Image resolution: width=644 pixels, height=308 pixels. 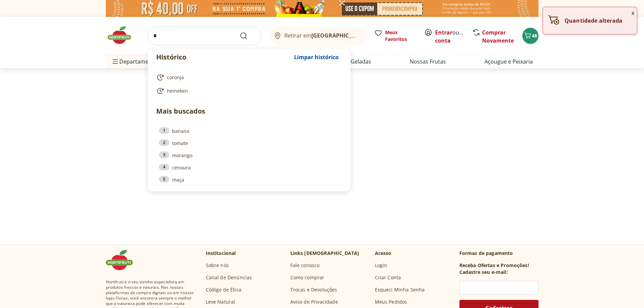 What do you see at coordinates (164, 179) in the screenshot?
I see `div: 5` at bounding box center [164, 179].